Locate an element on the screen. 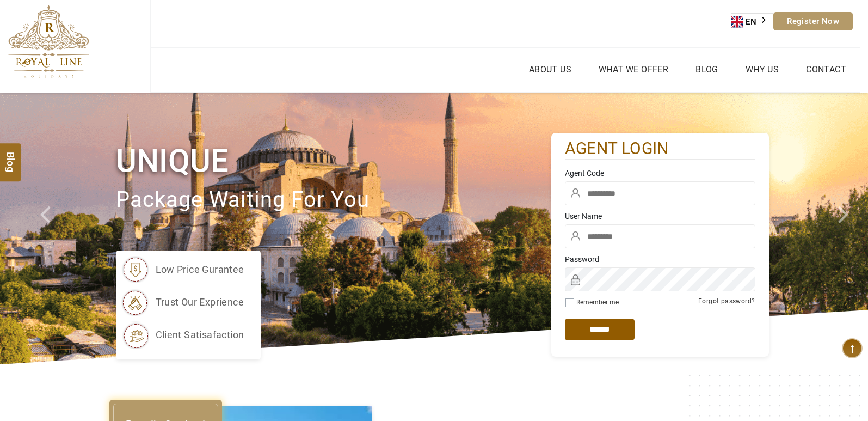 The width and height of the screenshot is (868, 421). a: About Us is located at coordinates (550, 69).